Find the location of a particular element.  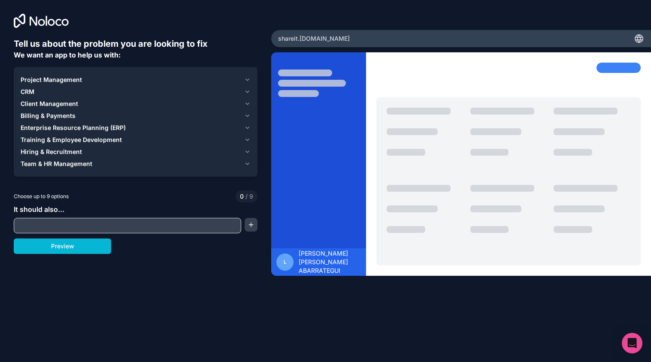

span: 9 is located at coordinates (249, 197).